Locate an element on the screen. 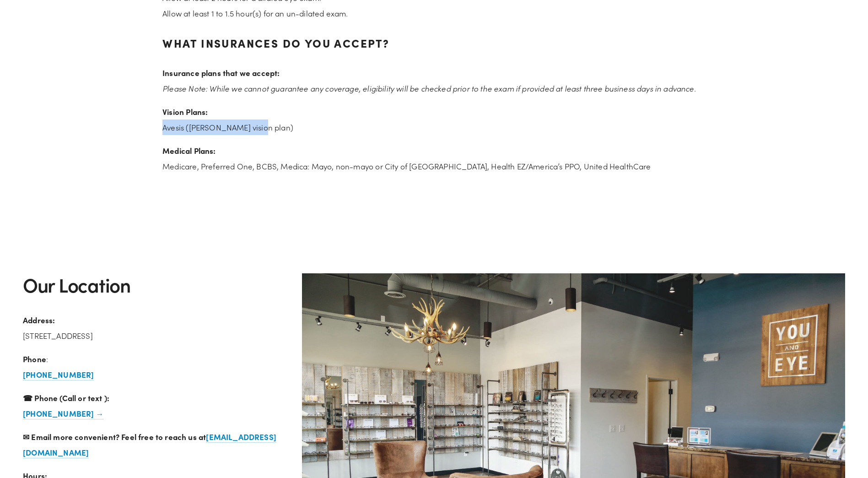 The width and height of the screenshot is (868, 478). strong: ☎ Phone (Call or text ): is located at coordinates (66, 398).